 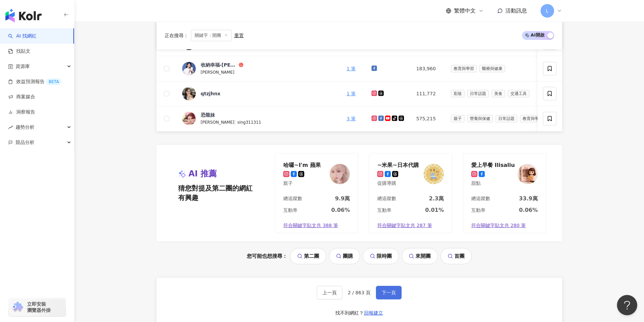 I want to click on span: 符合關鍵字貼文共 388 筆, so click(x=311, y=226).